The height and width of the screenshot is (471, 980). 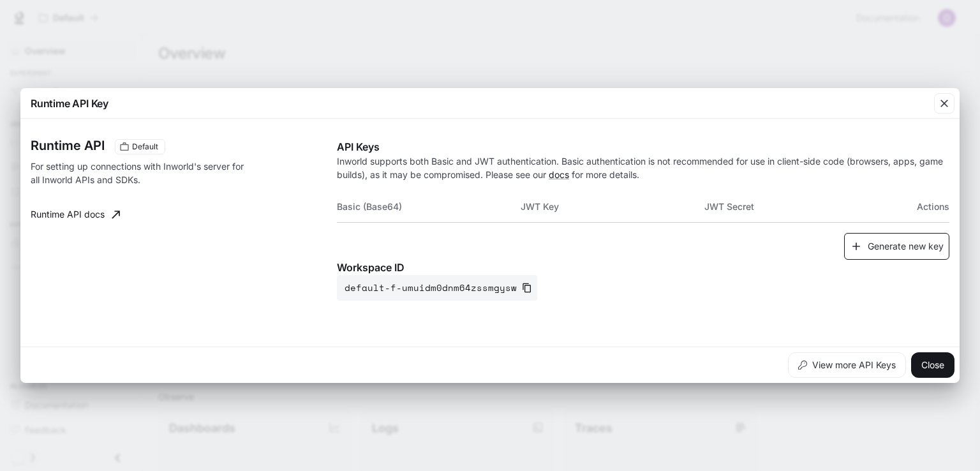 I want to click on th: Basic (Base64), so click(x=429, y=207).